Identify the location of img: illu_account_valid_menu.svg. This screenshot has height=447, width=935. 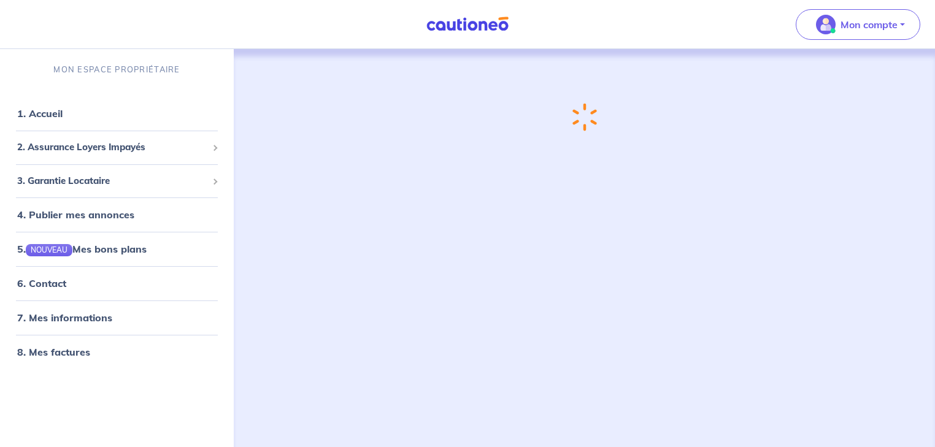
(826, 25).